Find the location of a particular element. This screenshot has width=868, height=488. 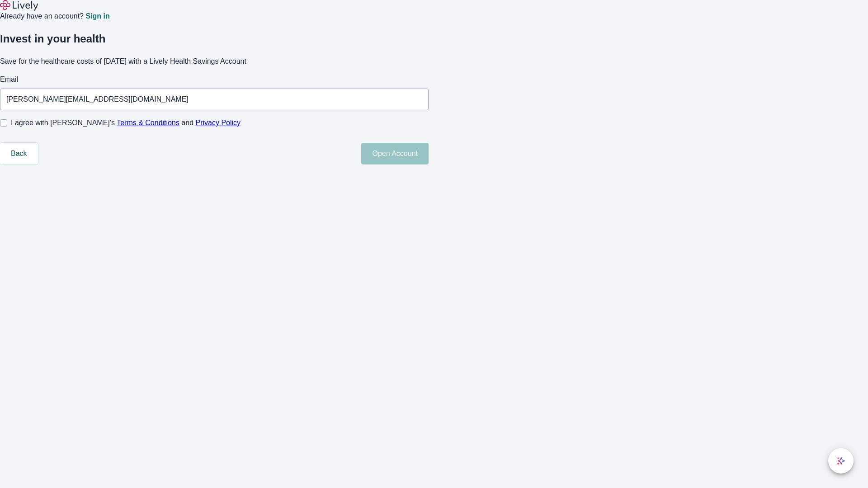

button: chat is located at coordinates (841, 461).